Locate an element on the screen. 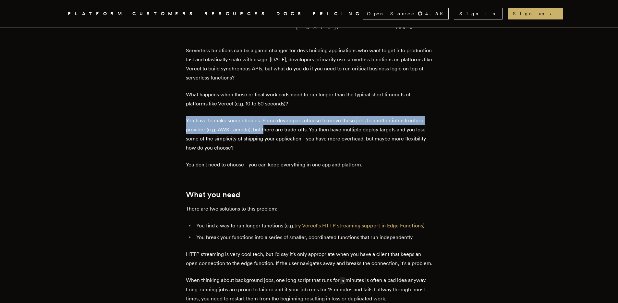  p: Serverless functions can be a game changer for devs building applications who want to get into pr... is located at coordinates (309, 64).